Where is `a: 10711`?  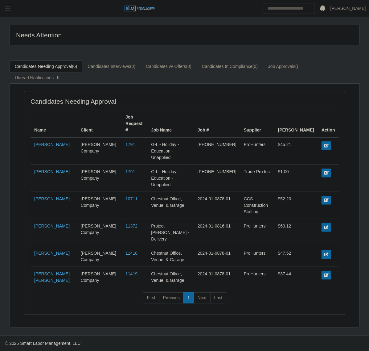 a: 10711 is located at coordinates (131, 199).